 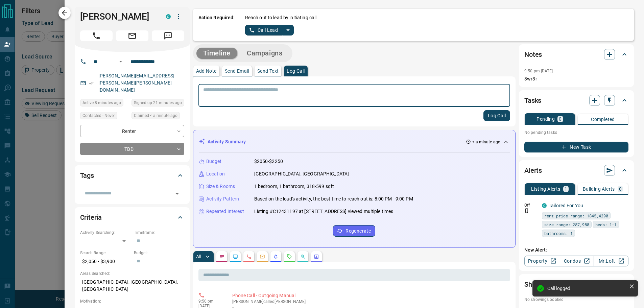 What do you see at coordinates (533, 170) in the screenshot?
I see `h2: Alerts` at bounding box center [533, 170].